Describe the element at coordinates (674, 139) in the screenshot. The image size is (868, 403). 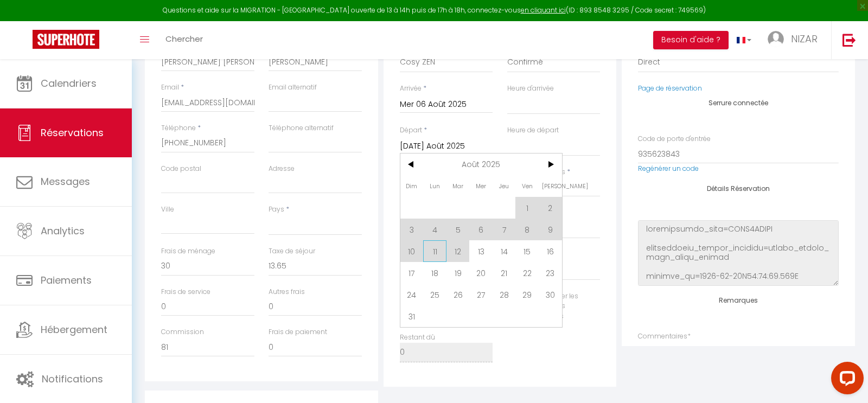
I see `label: Code de porte d'entrée` at that location.